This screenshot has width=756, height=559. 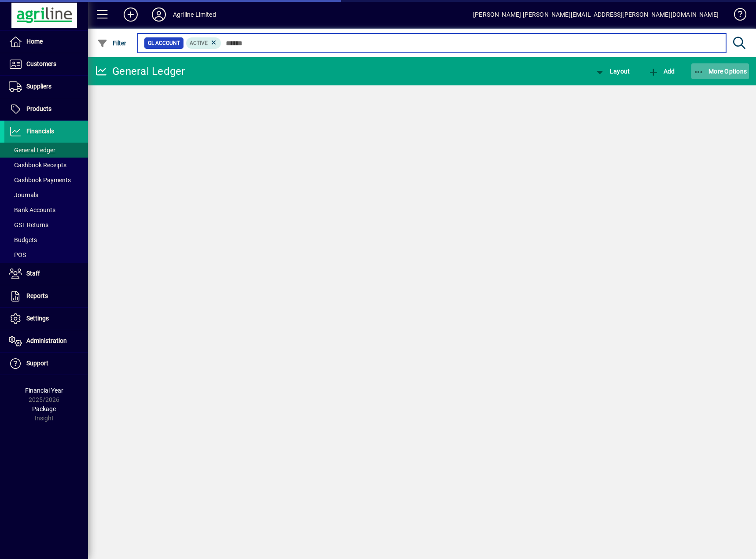 What do you see at coordinates (24, 195) in the screenshot?
I see `span: Journals` at bounding box center [24, 195].